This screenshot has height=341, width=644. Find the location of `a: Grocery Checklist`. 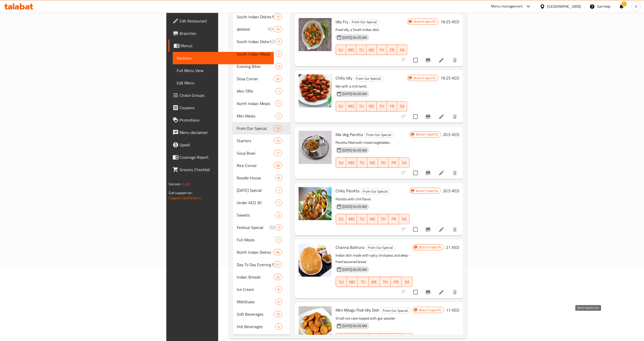

a: Grocery Checklist is located at coordinates (221, 170).